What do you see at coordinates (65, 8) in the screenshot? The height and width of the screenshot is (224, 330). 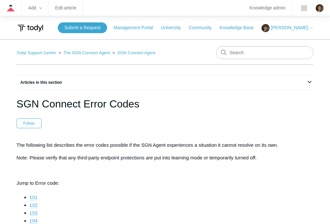 I see `a: Edit article` at bounding box center [65, 8].